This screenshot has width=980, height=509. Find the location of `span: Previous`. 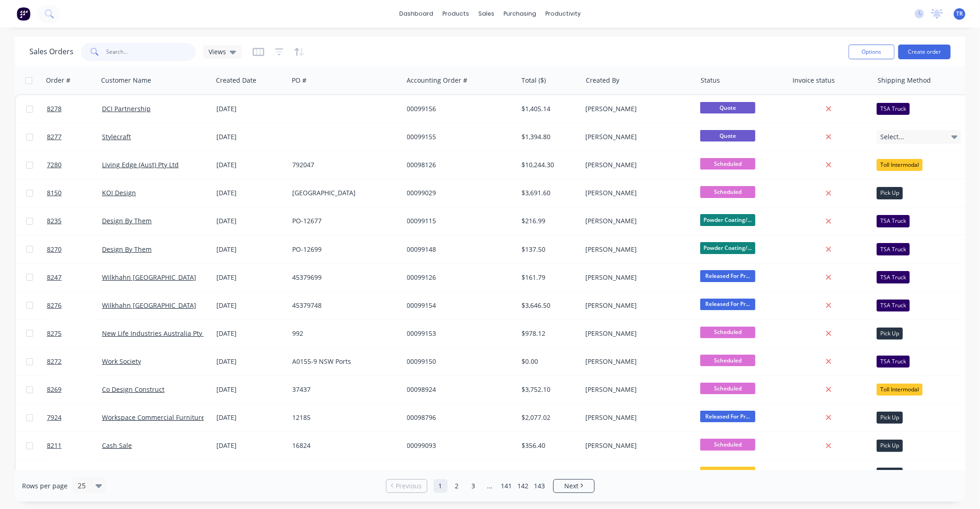

span: Previous is located at coordinates (408, 486).